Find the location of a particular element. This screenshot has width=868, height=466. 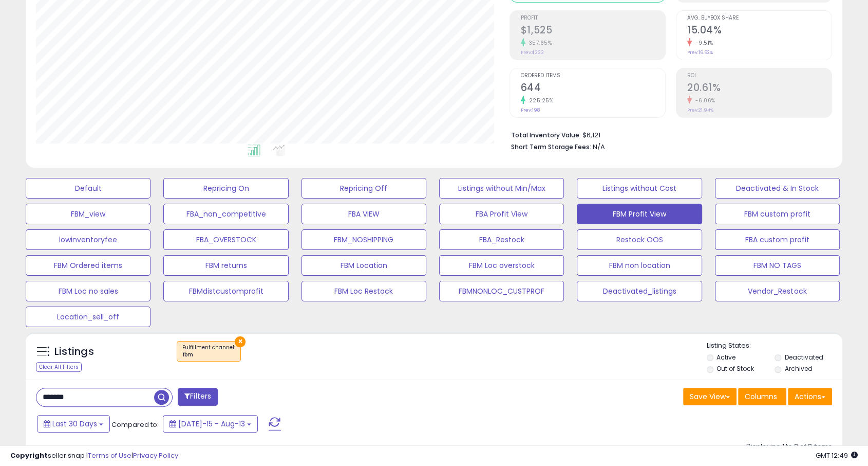

button: FBA Profit View is located at coordinates (501, 214).